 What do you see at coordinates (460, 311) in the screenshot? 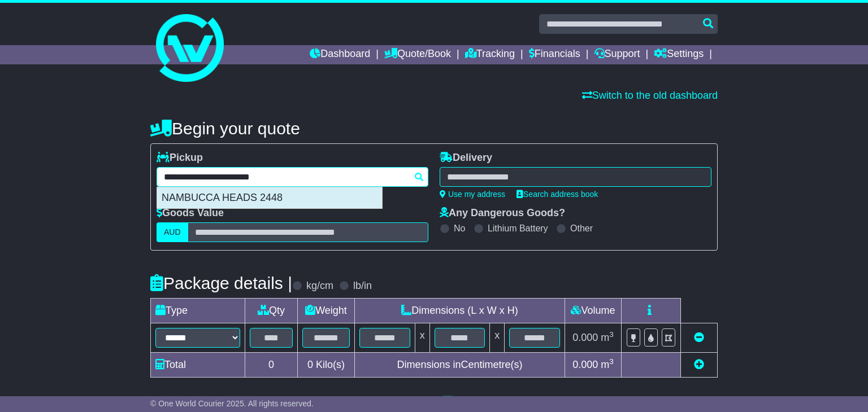
I see `td: Dimensions (L x W x H)` at bounding box center [460, 311].